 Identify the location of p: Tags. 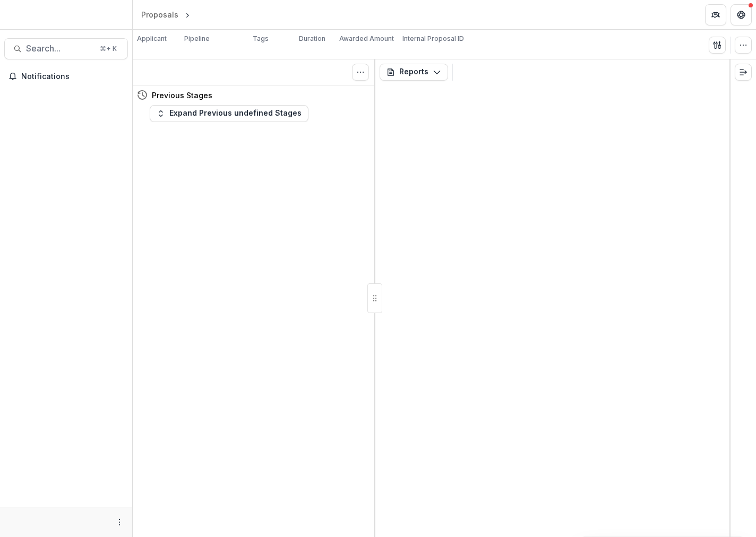
(261, 39).